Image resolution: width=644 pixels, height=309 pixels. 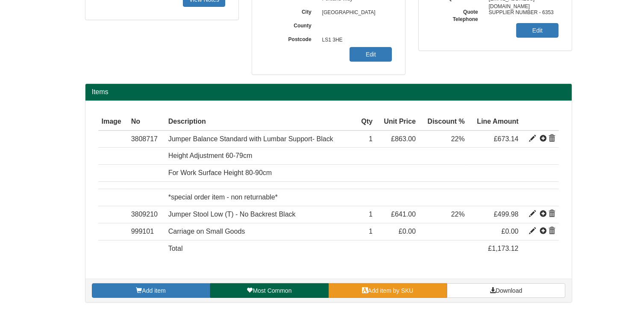 What do you see at coordinates (444, 122) in the screenshot?
I see `th: Discount %` at bounding box center [444, 122].